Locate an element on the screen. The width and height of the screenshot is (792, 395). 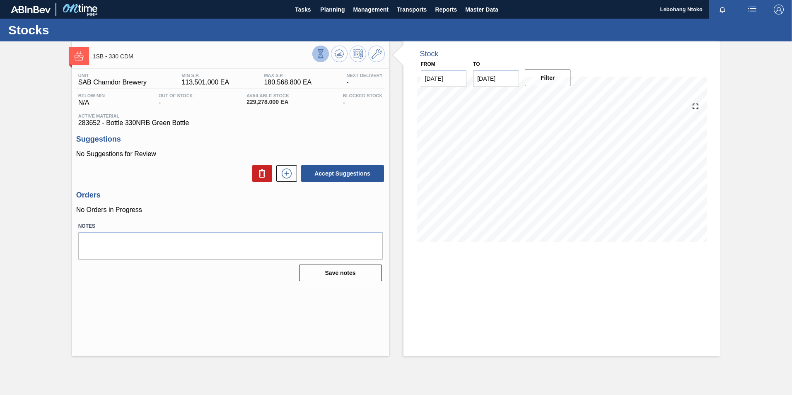
button: Filter is located at coordinates (548, 78).